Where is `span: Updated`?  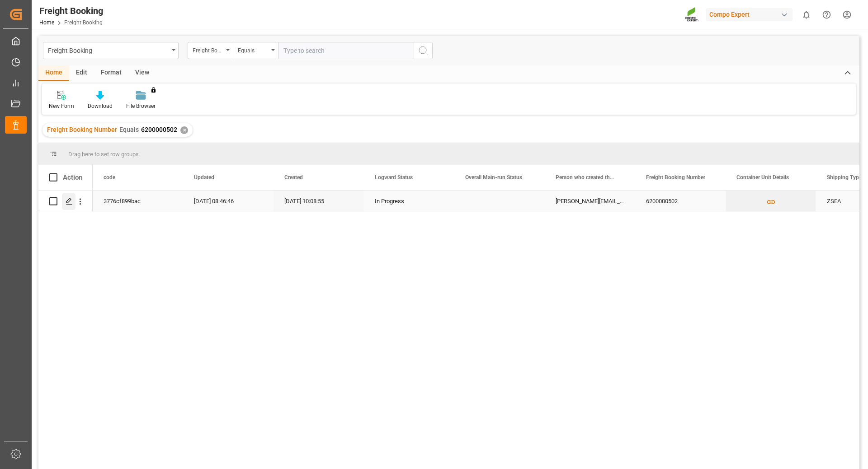 span: Updated is located at coordinates (204, 177).